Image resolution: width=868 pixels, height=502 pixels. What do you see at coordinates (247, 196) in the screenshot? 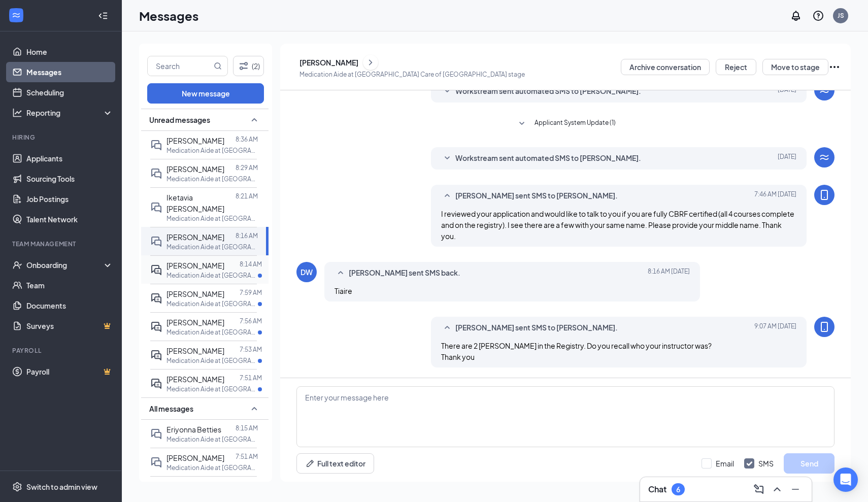
I see `p: 8:21 AM` at bounding box center [247, 196].